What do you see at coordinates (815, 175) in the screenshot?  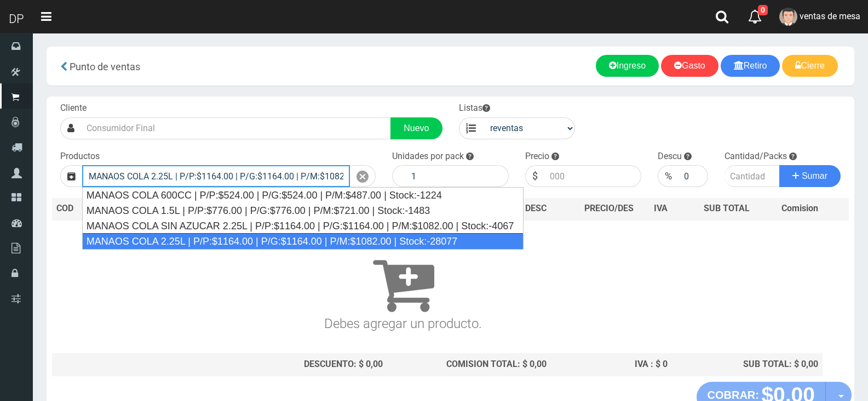 I see `span: Sumar` at bounding box center [815, 175].